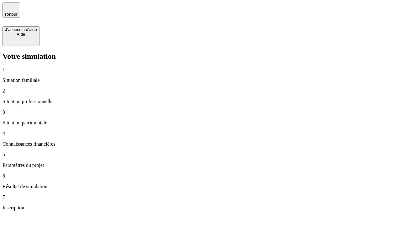 The height and width of the screenshot is (225, 401). Describe the element at coordinates (200, 176) in the screenshot. I see `p: 6` at that location.